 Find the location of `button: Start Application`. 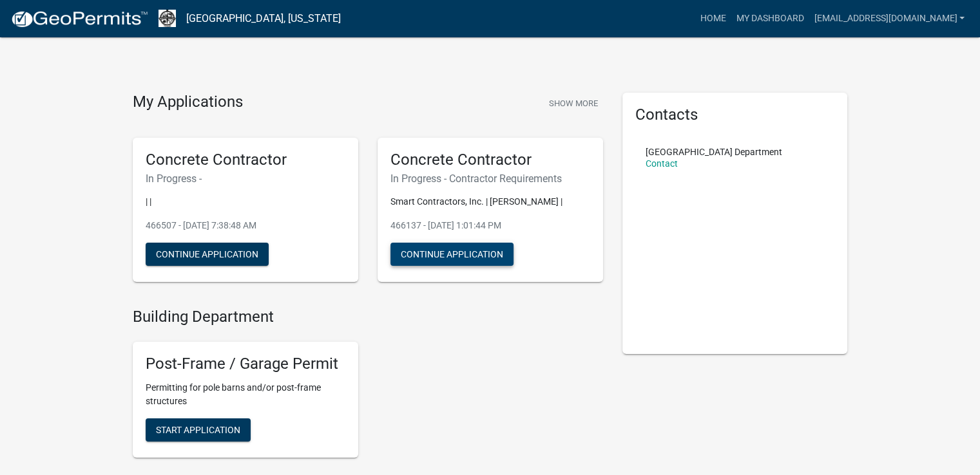

button: Start Application is located at coordinates (198, 430).